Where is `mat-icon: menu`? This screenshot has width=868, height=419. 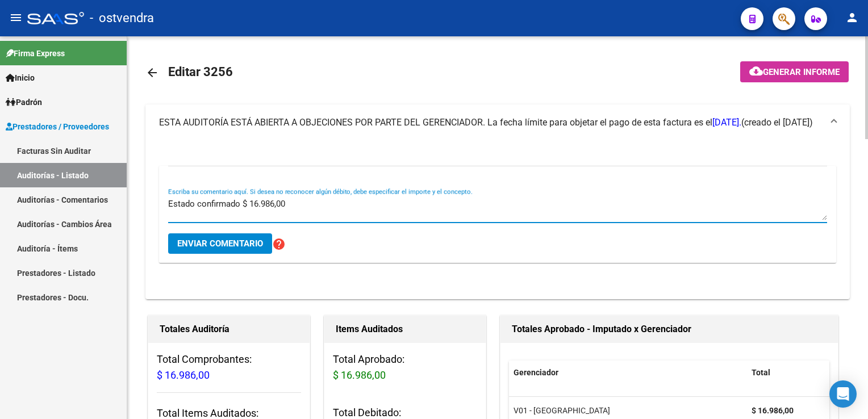
mat-icon: menu is located at coordinates (16, 18).